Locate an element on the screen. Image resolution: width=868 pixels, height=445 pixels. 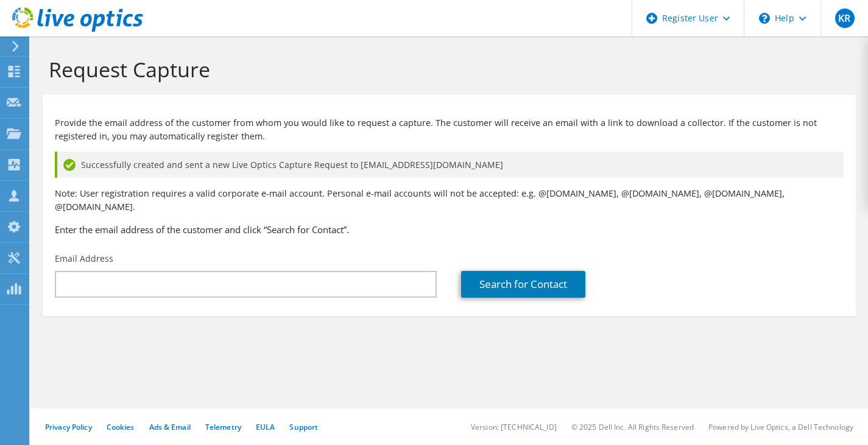
li: Powered by Live Optics, a Dell Technology is located at coordinates (781, 427).